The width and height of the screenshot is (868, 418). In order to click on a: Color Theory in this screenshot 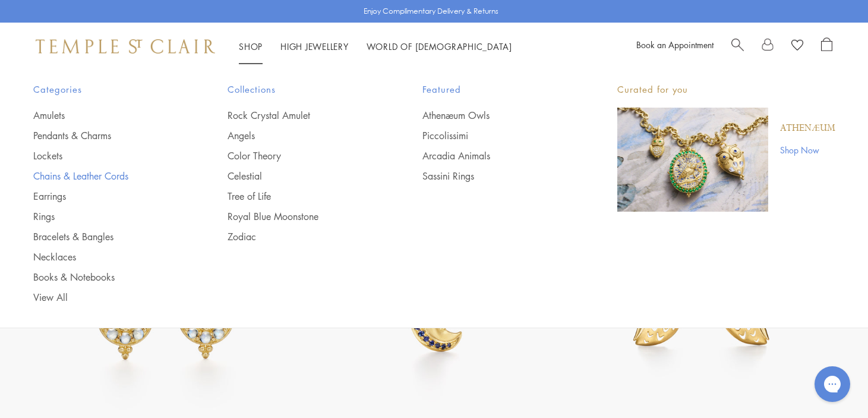, I will do `click(301, 156)`.